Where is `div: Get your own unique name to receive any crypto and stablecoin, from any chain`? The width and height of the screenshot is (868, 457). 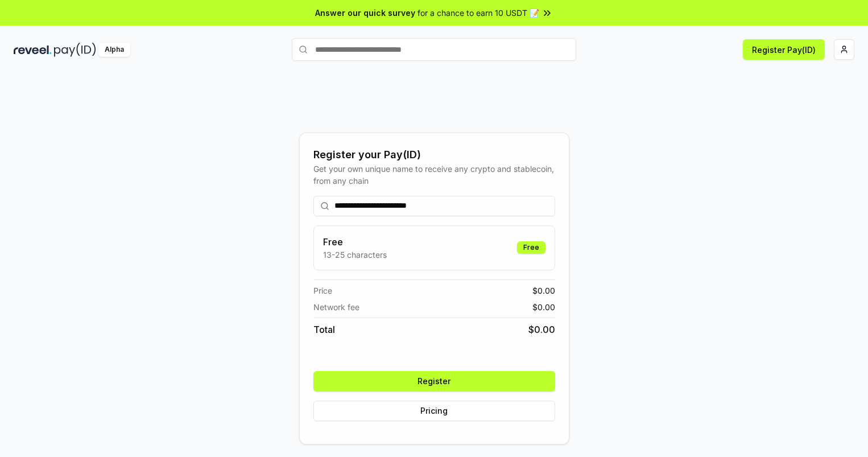 div: Get your own unique name to receive any crypto and stablecoin, from any chain is located at coordinates (434, 175).